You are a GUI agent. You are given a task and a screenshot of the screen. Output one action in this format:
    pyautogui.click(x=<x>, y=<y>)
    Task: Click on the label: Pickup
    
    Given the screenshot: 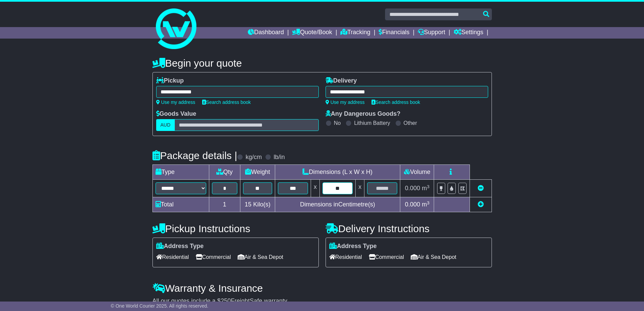 What is the action you would take?
    pyautogui.click(x=170, y=81)
    